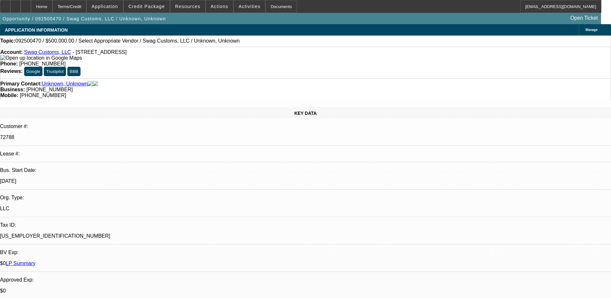 This screenshot has height=298, width=611. What do you see at coordinates (74, 71) in the screenshot?
I see `button: BBB` at bounding box center [74, 71].